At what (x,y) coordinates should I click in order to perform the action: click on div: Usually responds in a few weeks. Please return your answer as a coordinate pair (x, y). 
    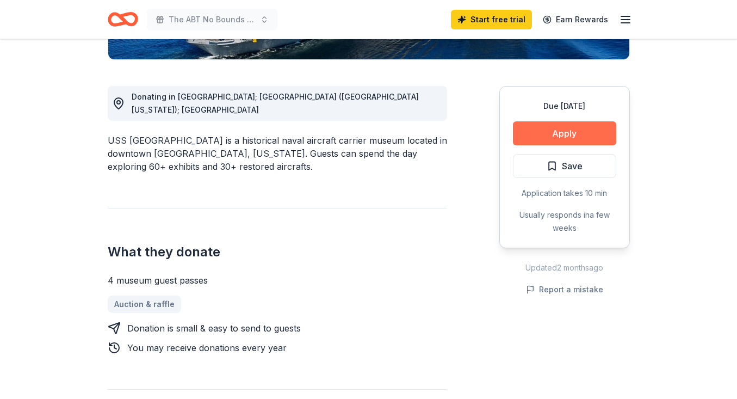
    Looking at the image, I should click on (565, 221).